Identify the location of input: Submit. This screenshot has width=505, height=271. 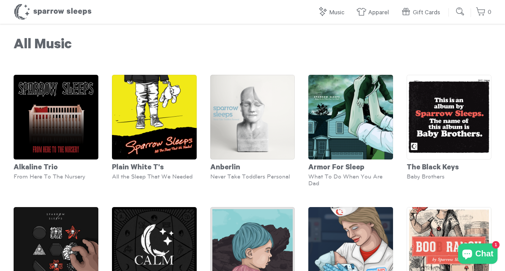
(460, 12).